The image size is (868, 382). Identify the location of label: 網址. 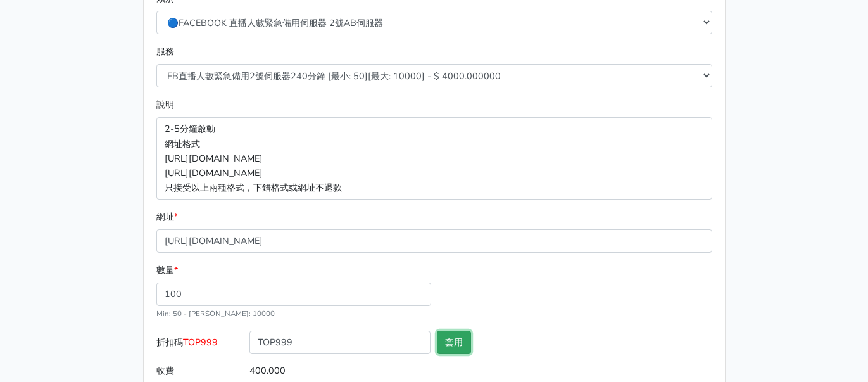
(168, 216).